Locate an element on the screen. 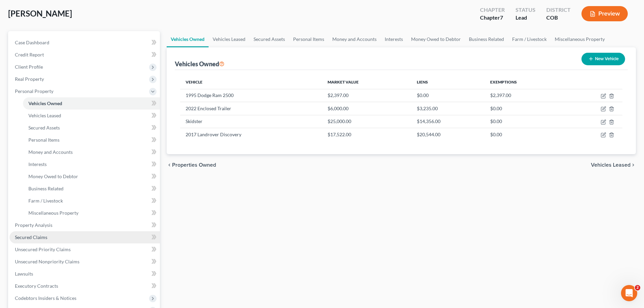  i: chevron_left is located at coordinates (170, 165).